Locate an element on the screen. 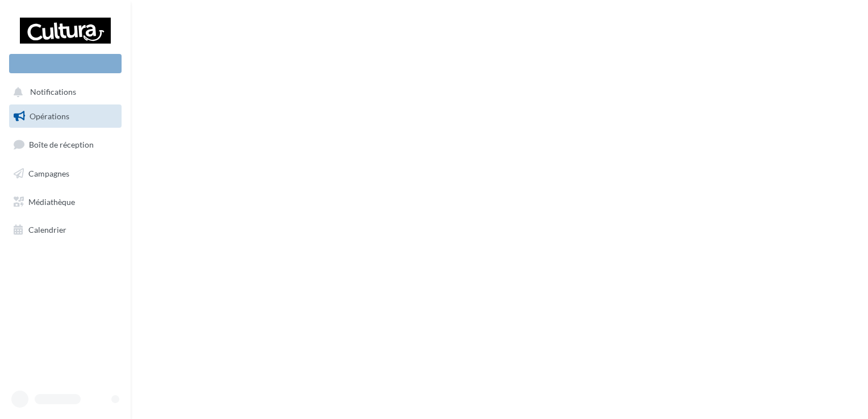  span: Médiathèque is located at coordinates (51, 201).